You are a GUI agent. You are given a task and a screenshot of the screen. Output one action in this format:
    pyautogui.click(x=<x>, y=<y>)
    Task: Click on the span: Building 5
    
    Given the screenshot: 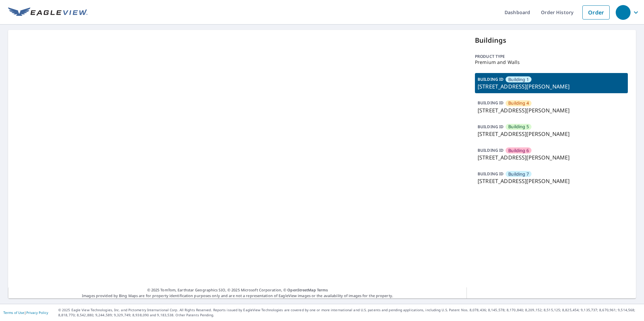 What is the action you would take?
    pyautogui.click(x=518, y=127)
    